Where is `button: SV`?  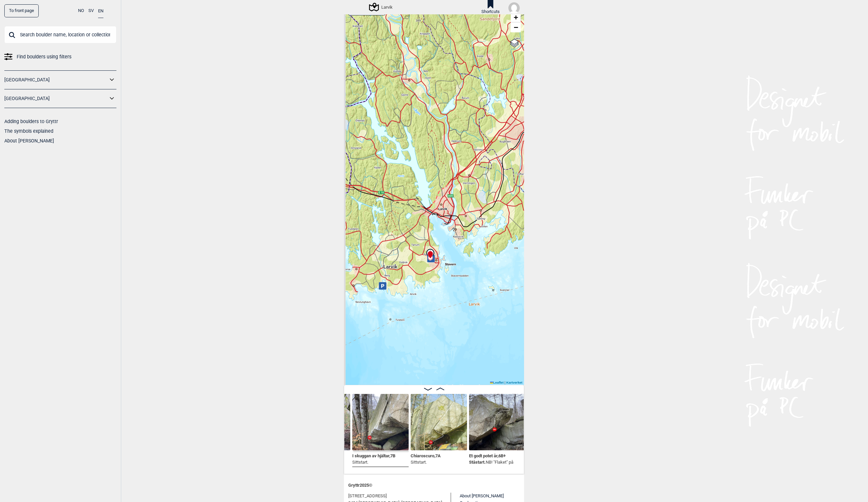
button: SV is located at coordinates (91, 11).